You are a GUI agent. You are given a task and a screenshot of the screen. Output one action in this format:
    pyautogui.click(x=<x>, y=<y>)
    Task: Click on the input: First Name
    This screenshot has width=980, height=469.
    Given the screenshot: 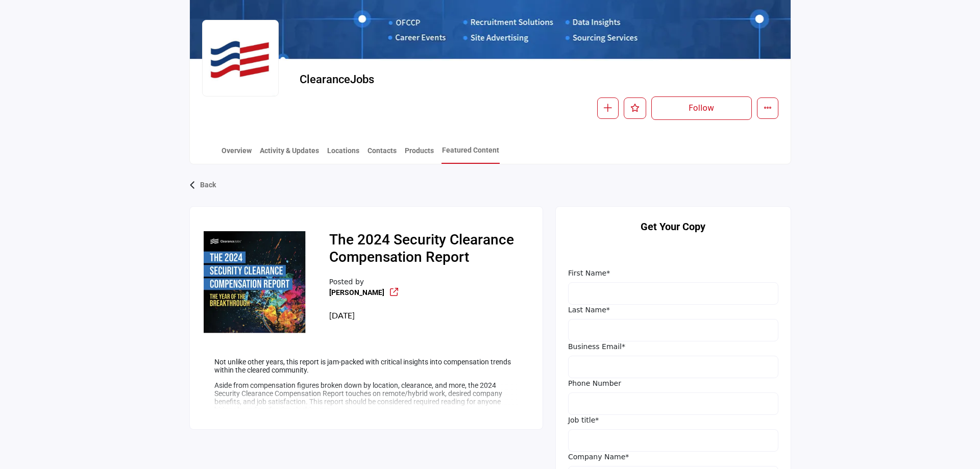 What is the action you would take?
    pyautogui.click(x=673, y=293)
    